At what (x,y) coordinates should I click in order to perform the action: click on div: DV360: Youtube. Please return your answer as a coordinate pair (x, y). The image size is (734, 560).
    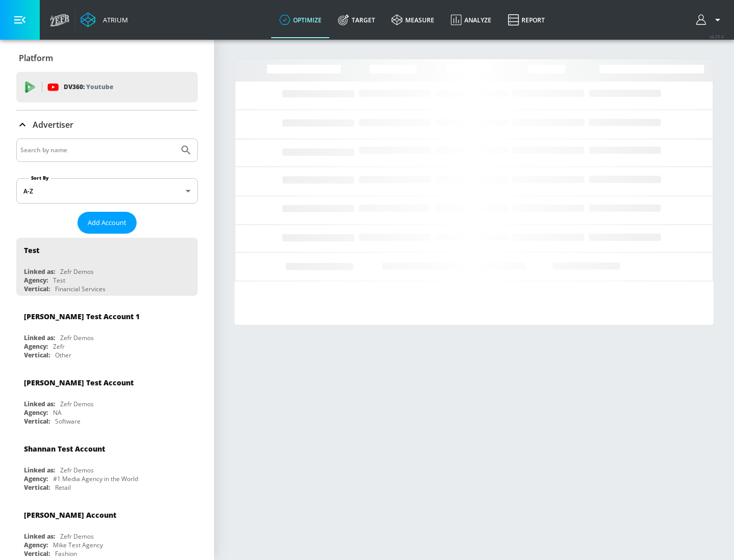
    Looking at the image, I should click on (107, 87).